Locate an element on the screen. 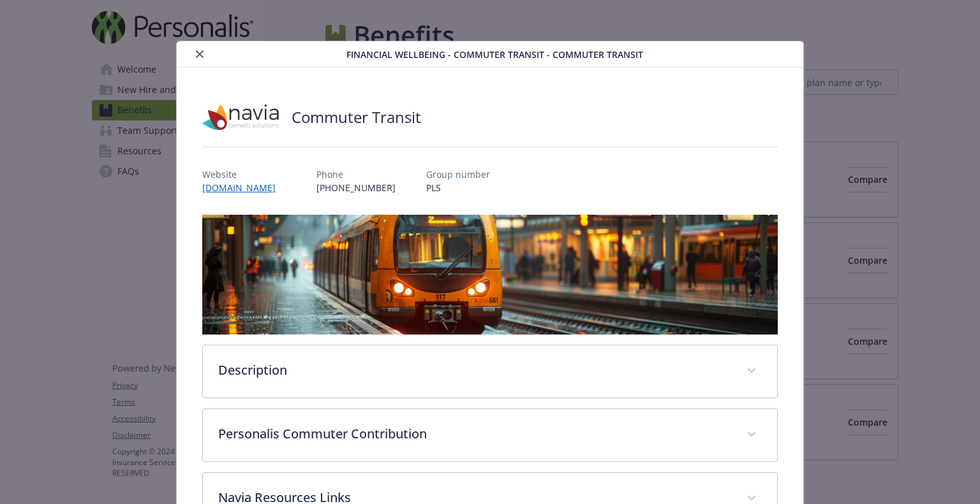  p: Website is located at coordinates (244, 174).